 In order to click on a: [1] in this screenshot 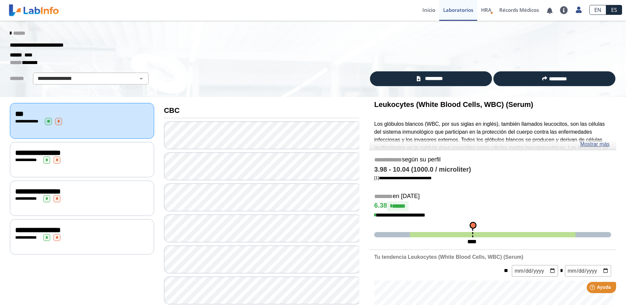, I will do `click(403, 177)`.